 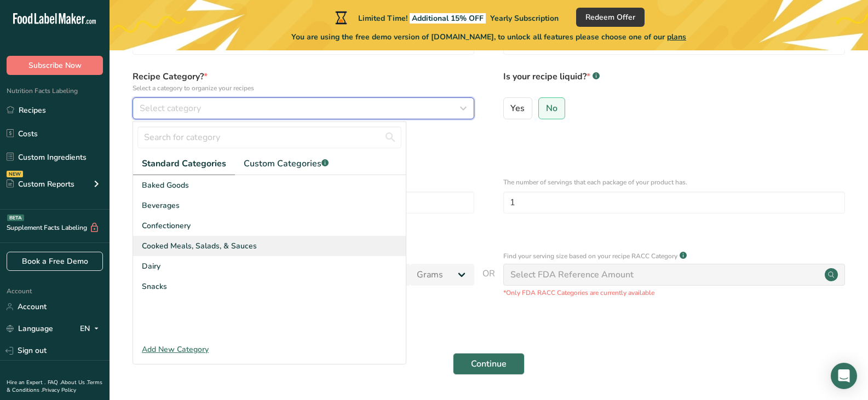 I want to click on label: Is your recipe liquid?, so click(x=674, y=81).